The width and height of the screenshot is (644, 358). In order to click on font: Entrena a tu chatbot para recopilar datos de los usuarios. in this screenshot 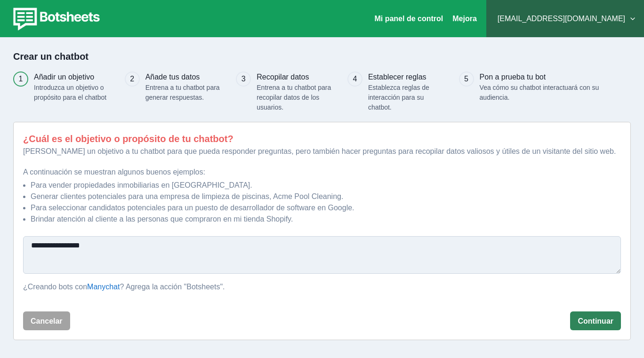, I will do `click(294, 97)`.